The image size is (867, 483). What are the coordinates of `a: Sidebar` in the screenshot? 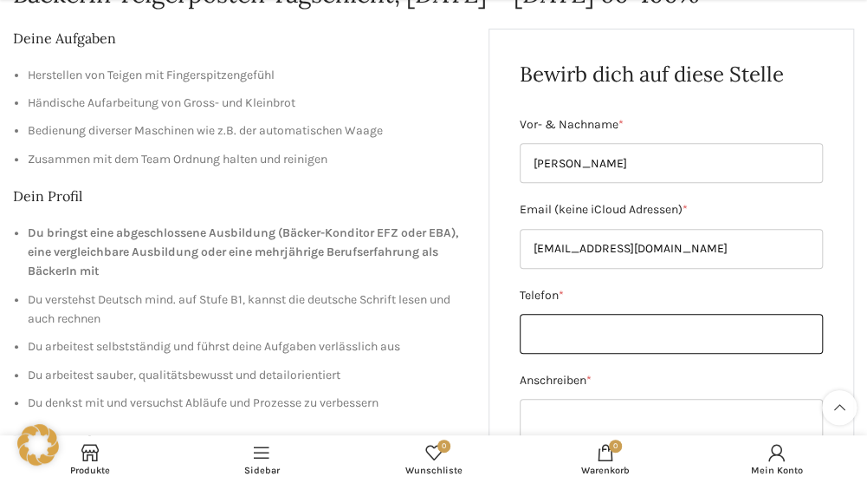 It's located at (262, 458).